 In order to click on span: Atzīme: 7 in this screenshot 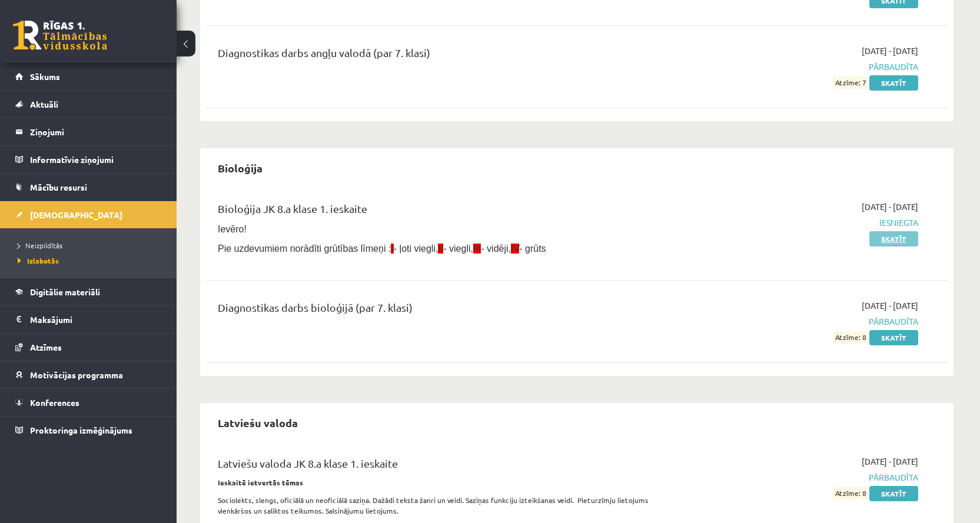, I will do `click(850, 82)`.